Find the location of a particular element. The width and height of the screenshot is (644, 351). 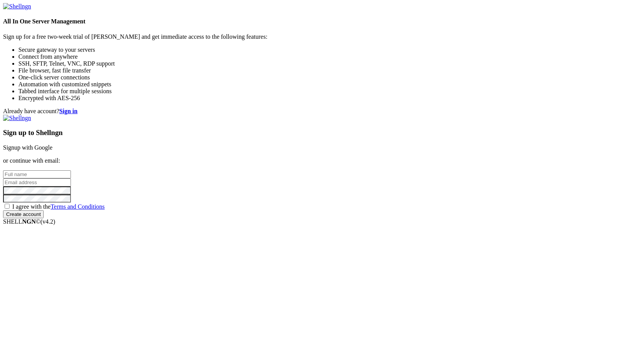

li: File browser, fast file transfer is located at coordinates (330, 70).